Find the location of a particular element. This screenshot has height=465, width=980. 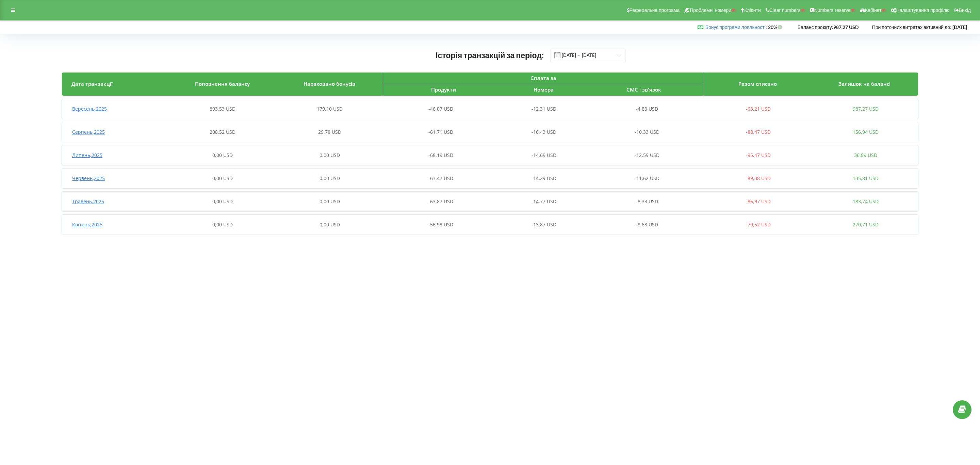

span: Numbers reserve is located at coordinates (832, 10).